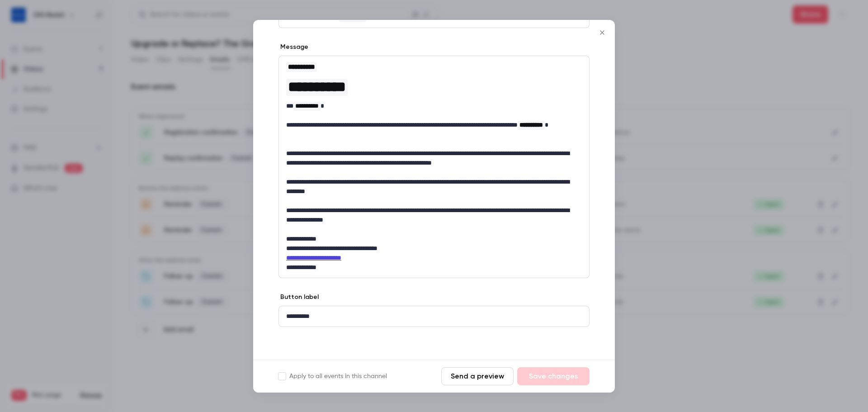 This screenshot has height=412, width=868. Describe the element at coordinates (333, 376) in the screenshot. I see `label: Apply to all events in this channel` at that location.